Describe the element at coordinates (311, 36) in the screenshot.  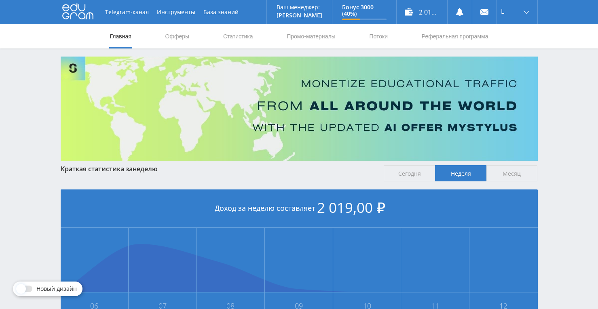
I see `a: Промо-материалы` at that location.